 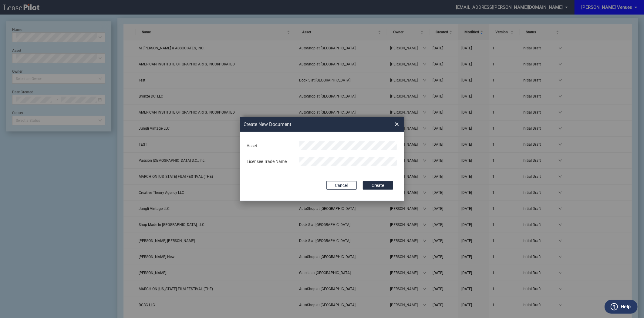 What do you see at coordinates (625, 307) in the screenshot?
I see `label: Help` at bounding box center [625, 307].